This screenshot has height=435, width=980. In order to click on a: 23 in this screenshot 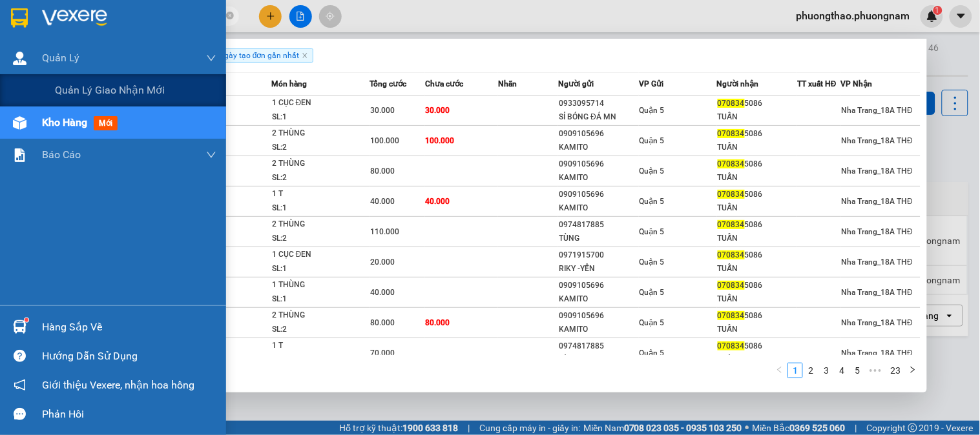, I will do `click(895, 371)`.